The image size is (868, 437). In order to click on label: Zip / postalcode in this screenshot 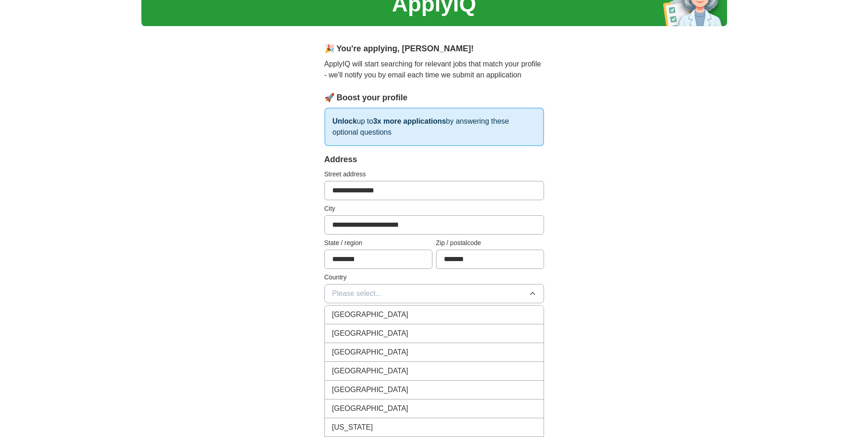, I will do `click(490, 243)`.